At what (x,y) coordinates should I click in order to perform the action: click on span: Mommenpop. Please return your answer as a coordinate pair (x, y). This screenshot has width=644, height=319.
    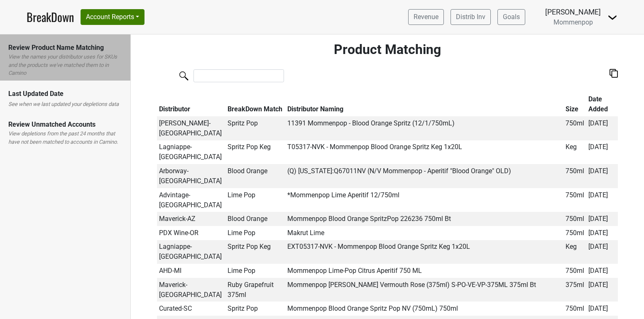
    Looking at the image, I should click on (573, 22).